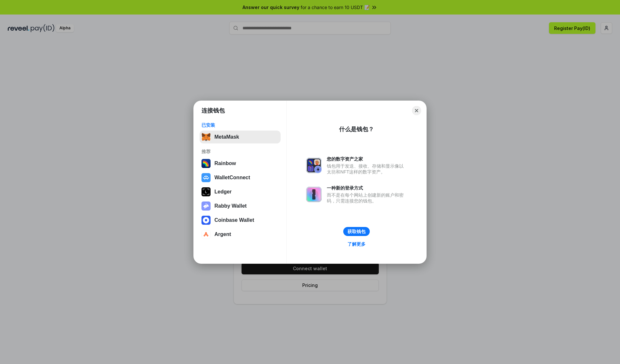 The height and width of the screenshot is (364, 620). I want to click on button: Coinbase Wallet, so click(240, 220).